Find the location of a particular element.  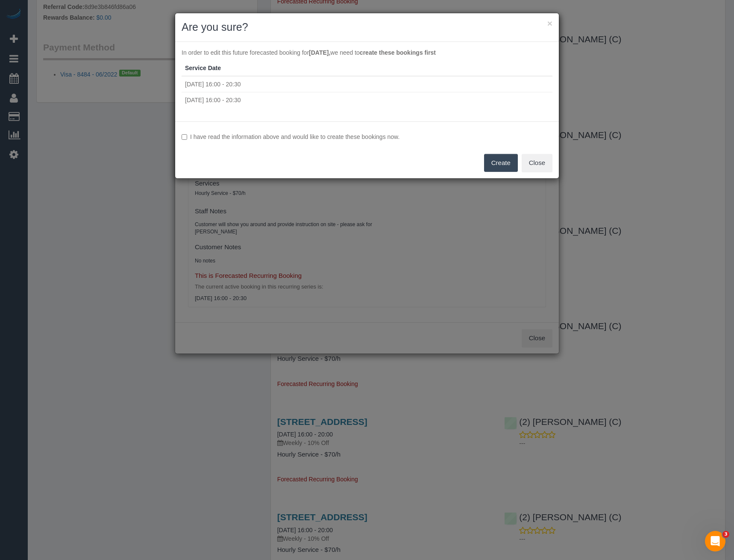

h2: Are you sure? is located at coordinates (367, 27).